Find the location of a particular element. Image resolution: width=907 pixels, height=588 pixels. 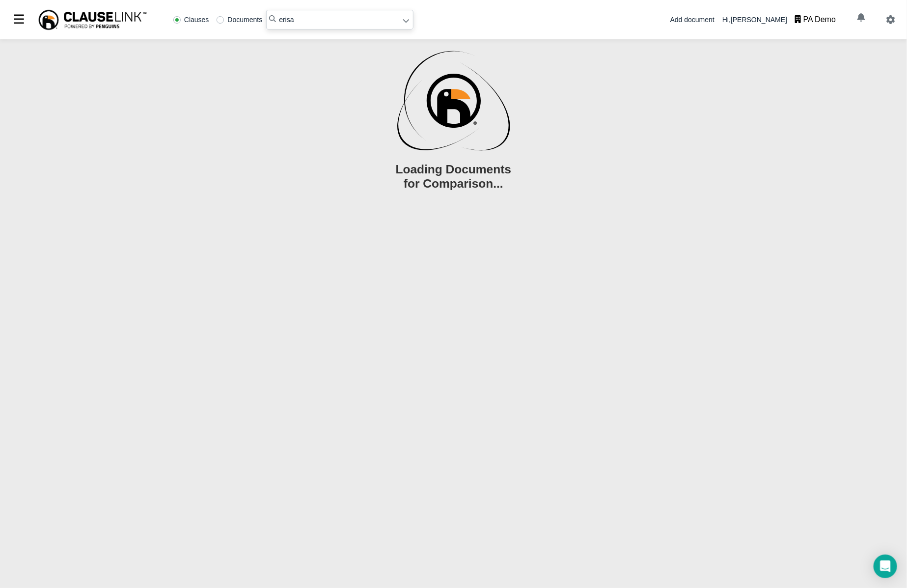

button: PA Demo is located at coordinates (815, 19).